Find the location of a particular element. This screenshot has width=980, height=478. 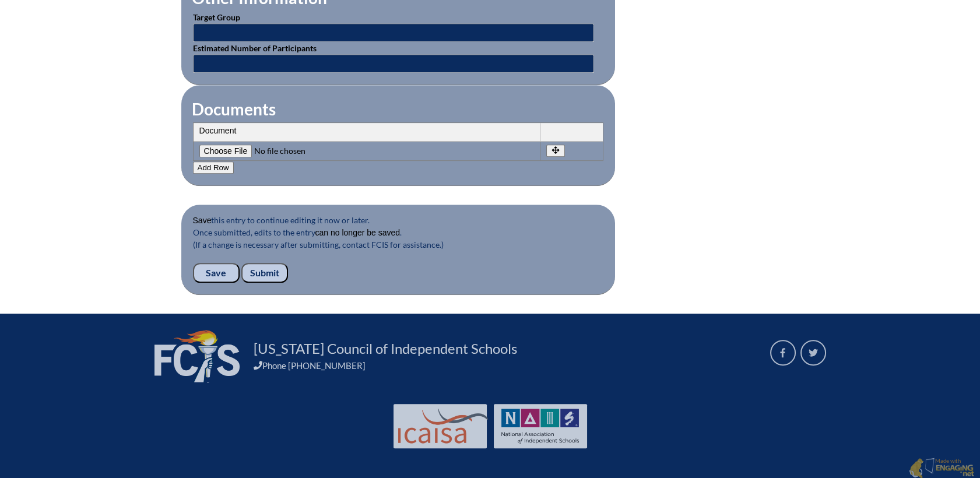

th: Document is located at coordinates (367, 132).